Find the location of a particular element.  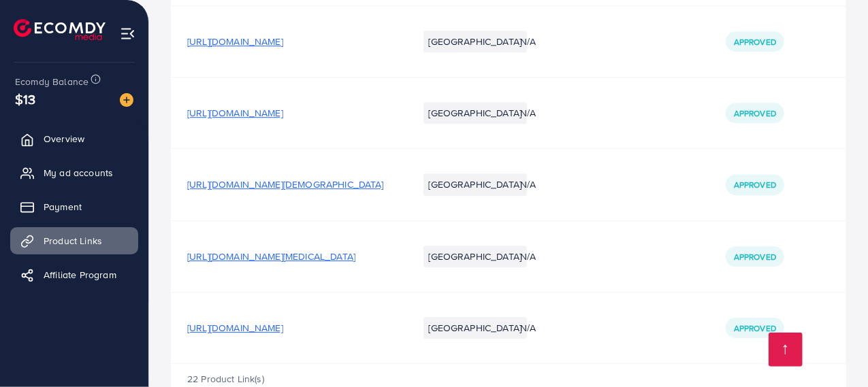

a: Product Links is located at coordinates (75, 241).